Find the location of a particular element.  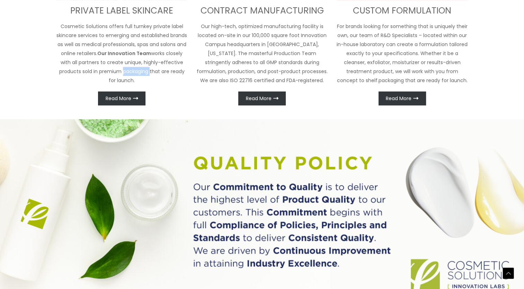

strong: Our Innovation Team is located at coordinates (124, 53).